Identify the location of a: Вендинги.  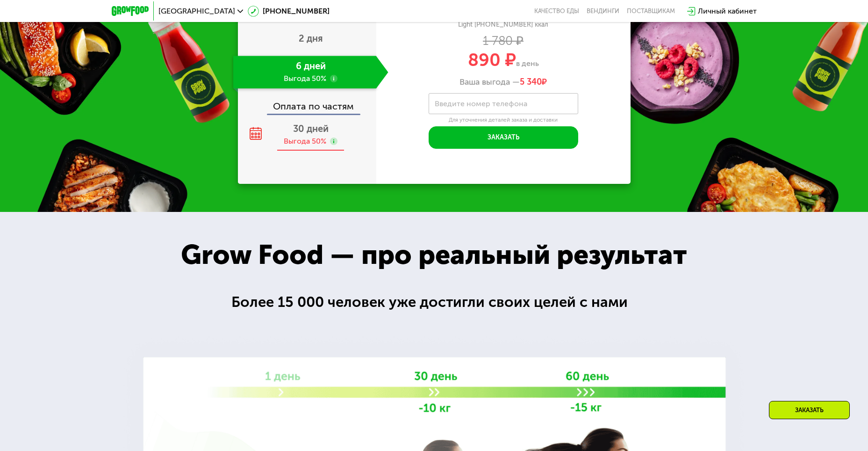
(603, 12).